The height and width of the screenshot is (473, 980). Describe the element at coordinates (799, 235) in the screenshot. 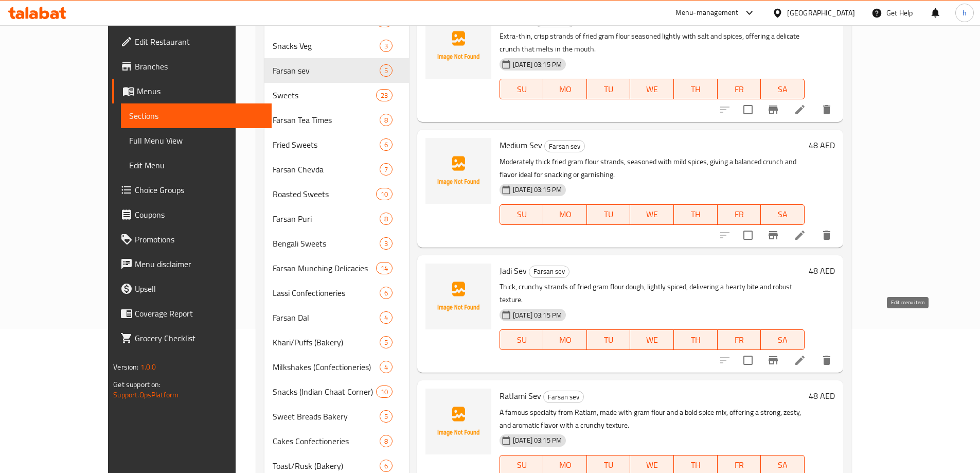

I see `a: Edit menu item` at that location.